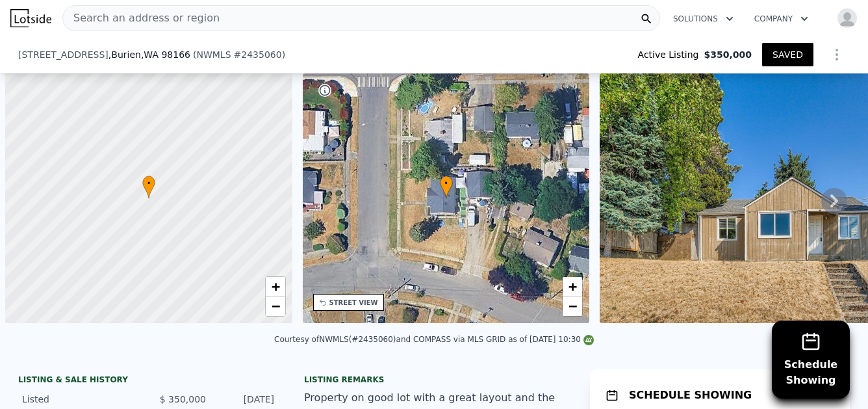  I want to click on span: Search an address or region, so click(141, 18).